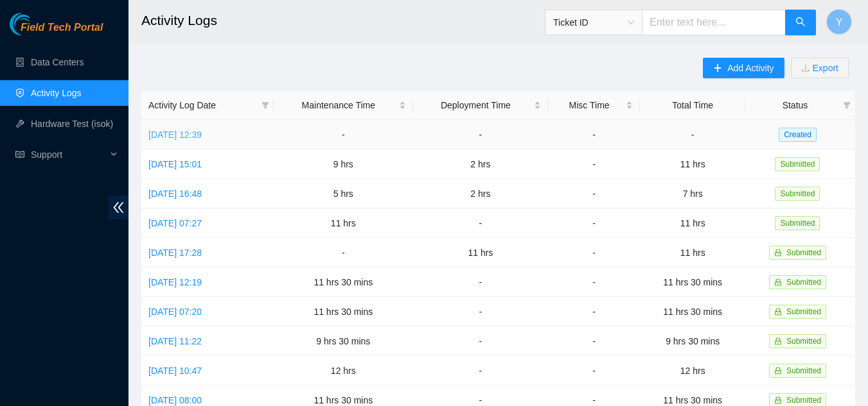 Image resolution: width=868 pixels, height=406 pixels. What do you see at coordinates (203, 106) in the screenshot?
I see `span: Activity Log Date` at bounding box center [203, 106].